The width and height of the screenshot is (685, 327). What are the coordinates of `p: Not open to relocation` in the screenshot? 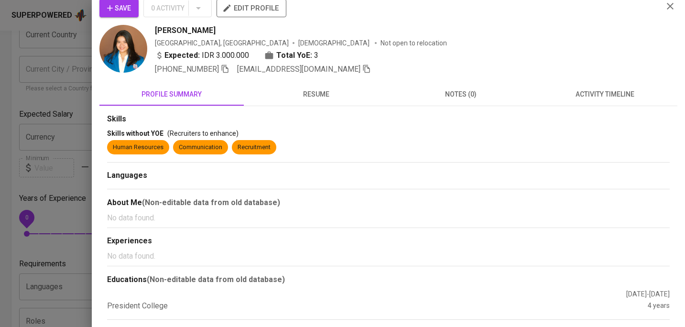 It's located at (413, 43).